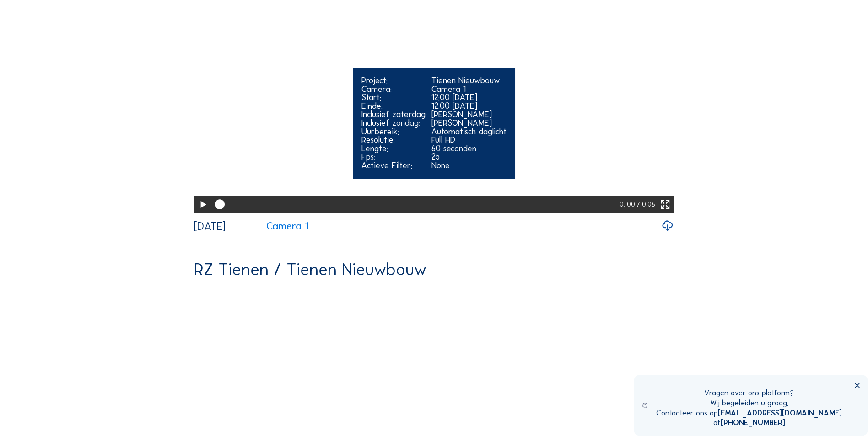 The image size is (868, 436). What do you see at coordinates (394, 114) in the screenshot?
I see `div: Inclusief zaterdag:` at bounding box center [394, 114].